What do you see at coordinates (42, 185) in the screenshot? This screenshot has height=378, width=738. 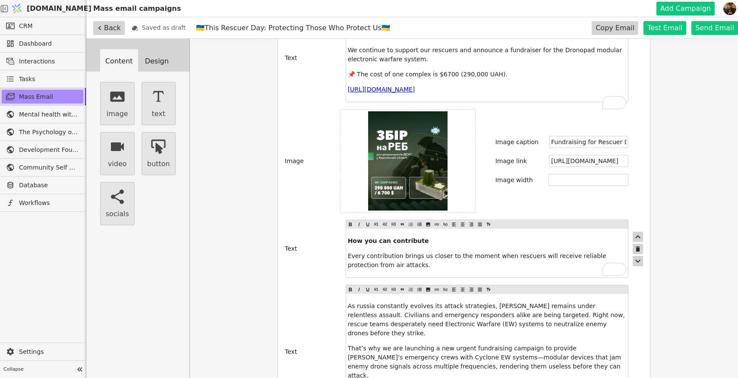 I see `a: Database` at bounding box center [42, 185].